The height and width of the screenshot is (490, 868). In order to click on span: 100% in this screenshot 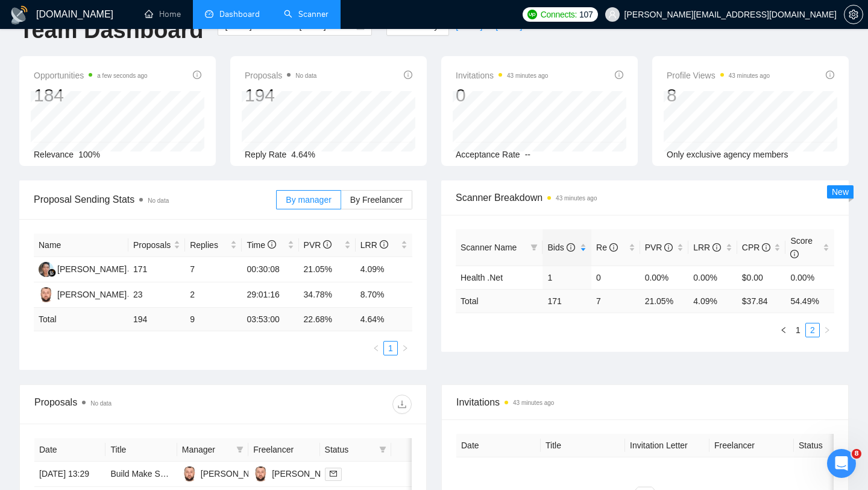, I will do `click(89, 154)`.